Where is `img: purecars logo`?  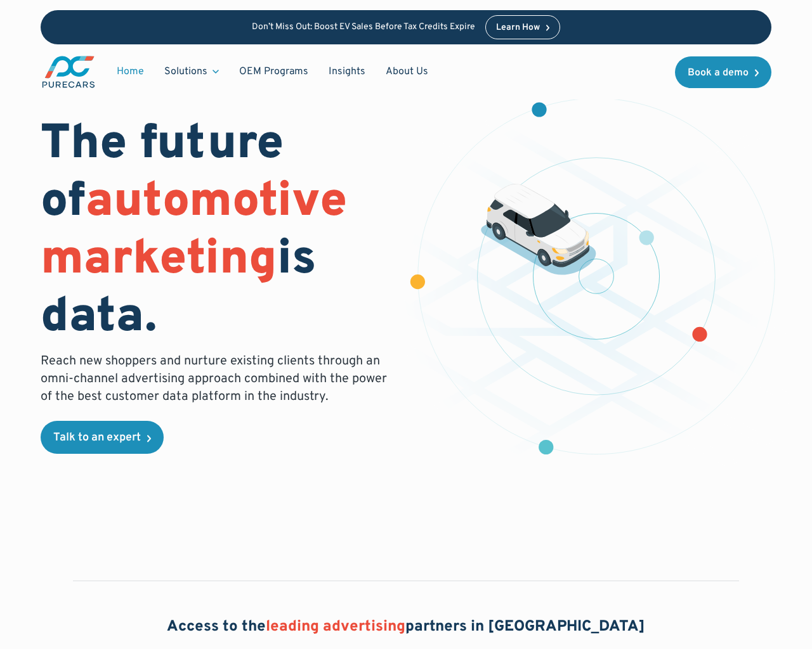
img: purecars logo is located at coordinates (69, 72).